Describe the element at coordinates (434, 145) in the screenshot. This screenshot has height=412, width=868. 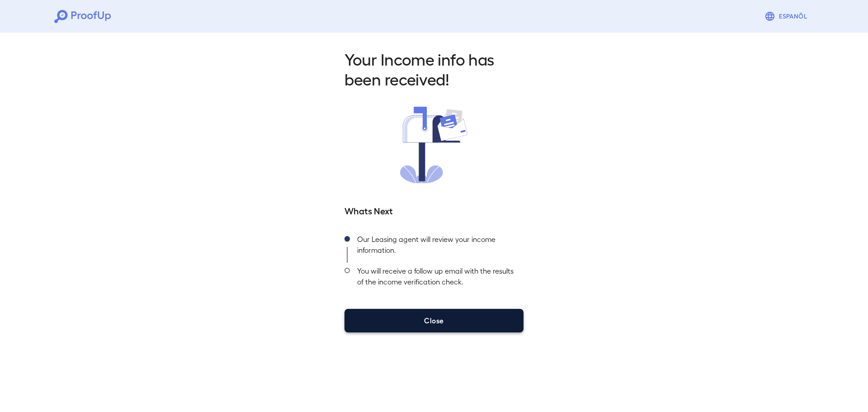
I see `img: received.svg` at that location.